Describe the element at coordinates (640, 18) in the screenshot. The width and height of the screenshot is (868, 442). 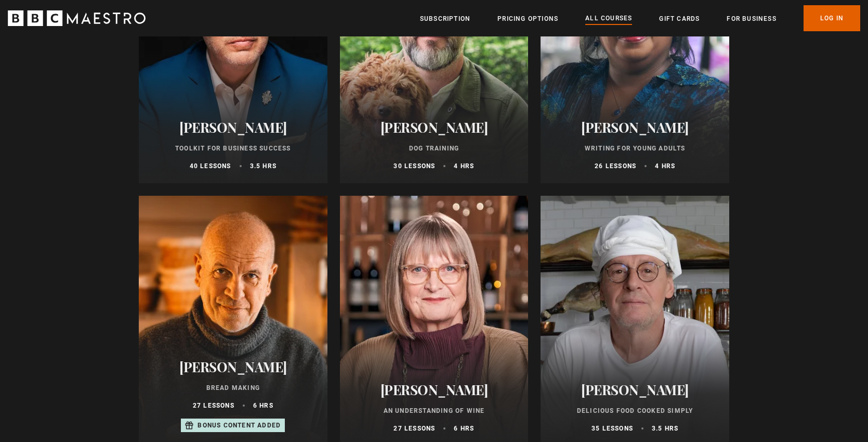
I see `nav: Primary` at that location.